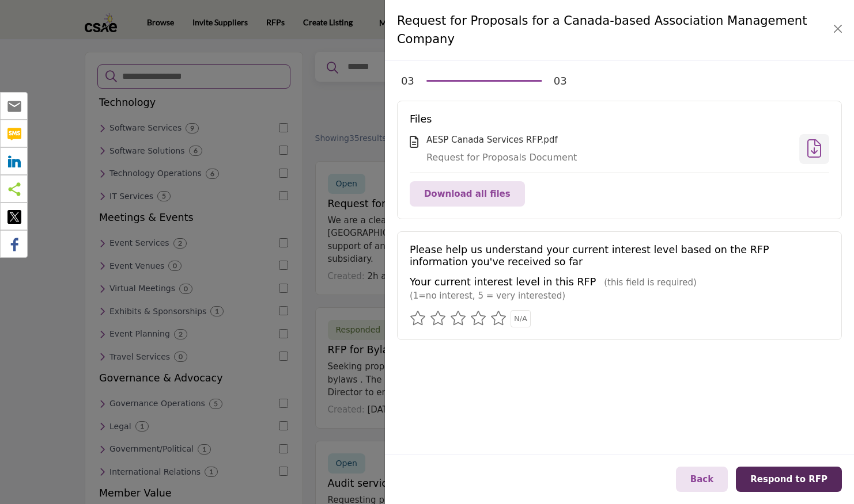 This screenshot has width=854, height=504. What do you see at coordinates (467, 194) in the screenshot?
I see `span: Download all files` at bounding box center [467, 194].